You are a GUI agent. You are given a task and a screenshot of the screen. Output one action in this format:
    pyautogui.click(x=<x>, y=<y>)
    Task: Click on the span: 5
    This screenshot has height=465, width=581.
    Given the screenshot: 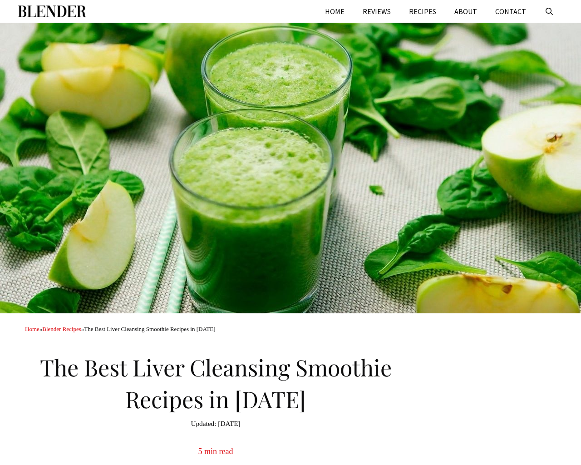 What is the action you would take?
    pyautogui.click(x=200, y=451)
    